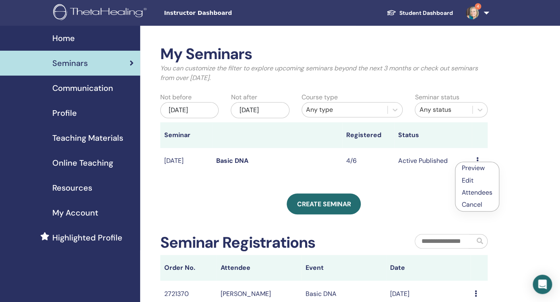 The height and width of the screenshot is (302, 560). Describe the element at coordinates (88, 138) in the screenshot. I see `span: Teaching Materials` at that location.